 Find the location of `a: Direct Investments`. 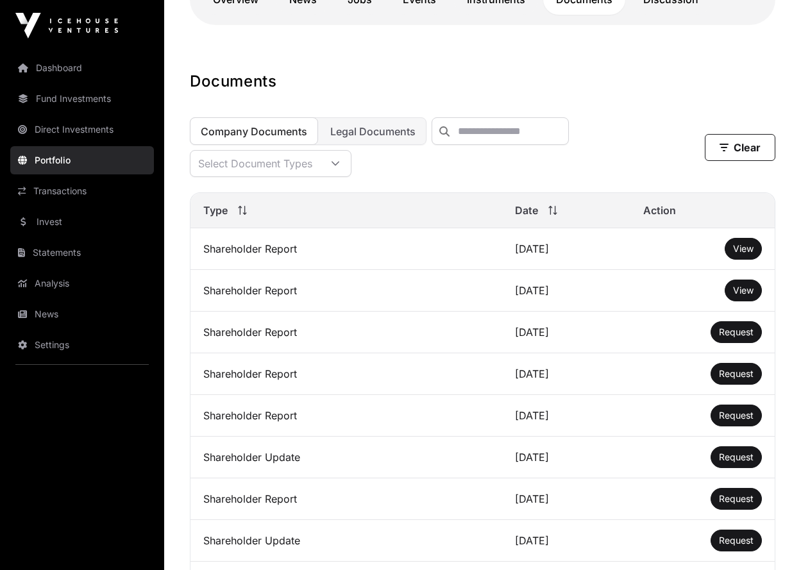

a: Direct Investments is located at coordinates (82, 130).